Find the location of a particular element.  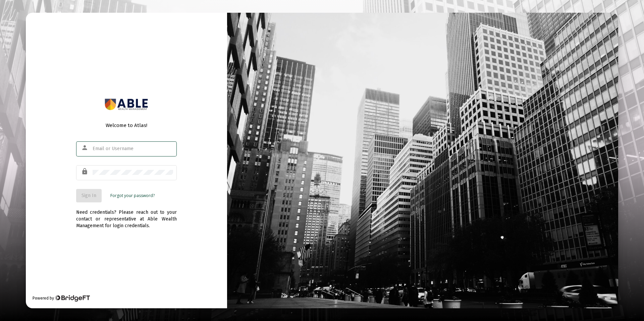

img: Logo is located at coordinates (126, 104).